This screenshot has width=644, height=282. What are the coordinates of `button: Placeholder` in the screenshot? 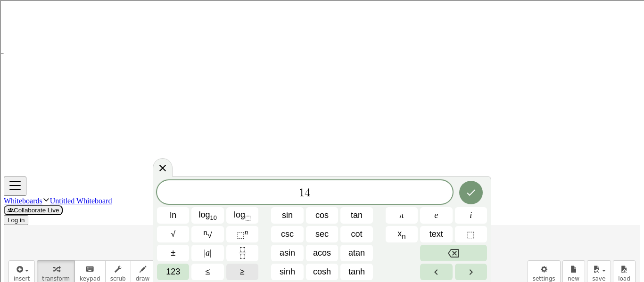 It's located at (471, 234).